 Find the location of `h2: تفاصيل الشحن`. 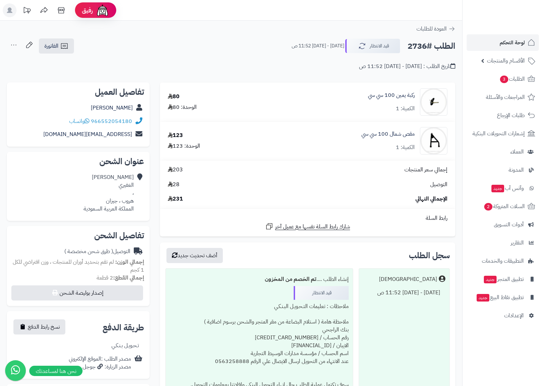

h2: تفاصيل الشحن is located at coordinates (78, 236).